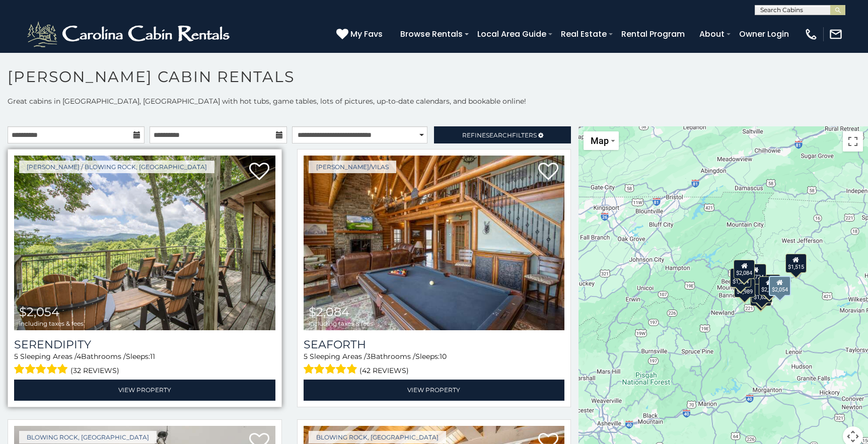 The height and width of the screenshot is (444, 868). Describe the element at coordinates (329, 312) in the screenshot. I see `span: $2,084` at that location.